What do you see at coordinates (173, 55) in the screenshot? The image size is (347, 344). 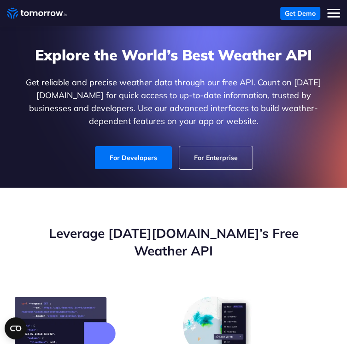 I see `h1: Explore the World’s Best Weather API` at bounding box center [173, 55].